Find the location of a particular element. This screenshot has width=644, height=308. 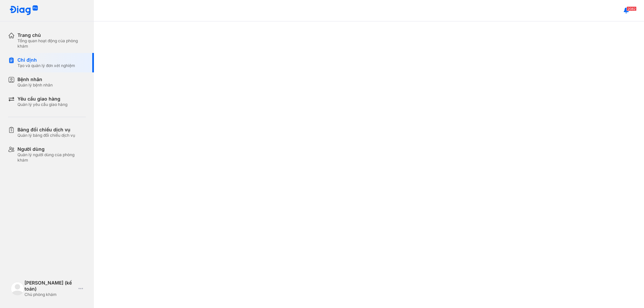

div: Bảng đối chiếu dịch vụ is located at coordinates (46, 130).